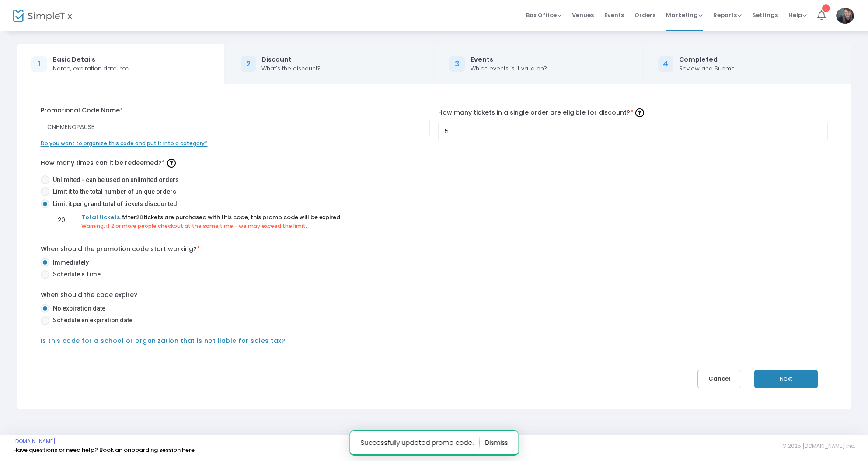 This screenshot has height=461, width=868. I want to click on input: Enter Promo Code, so click(235, 127).